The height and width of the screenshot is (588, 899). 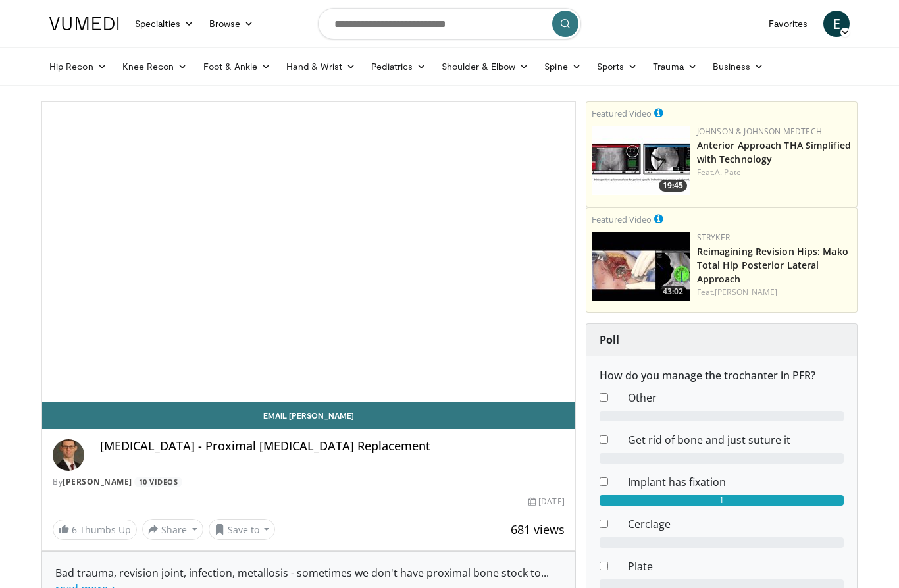 I want to click on a: Sports, so click(x=618, y=67).